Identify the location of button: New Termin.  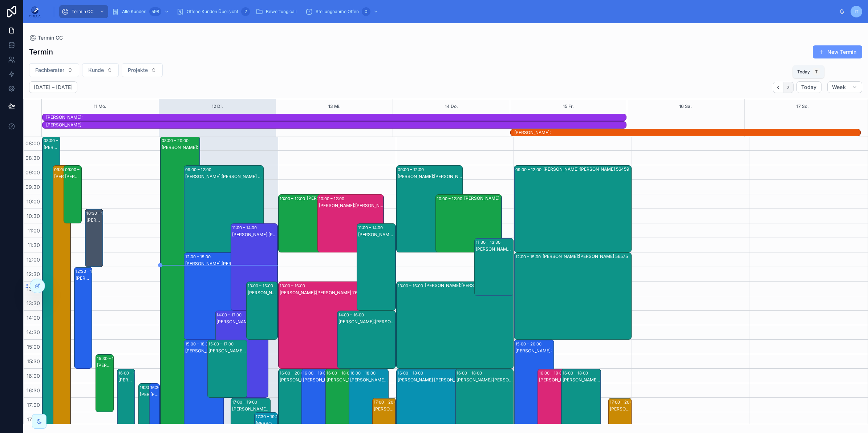
(837, 52).